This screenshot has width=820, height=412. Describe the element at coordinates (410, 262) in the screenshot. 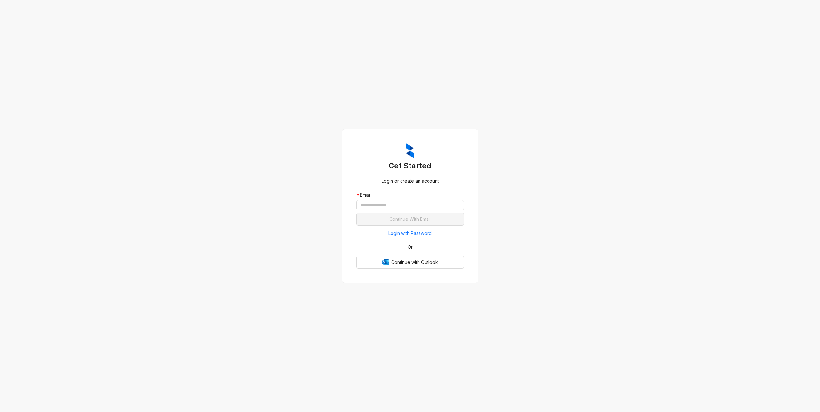

I see `button: OutlookContinue with Outlook` at that location.